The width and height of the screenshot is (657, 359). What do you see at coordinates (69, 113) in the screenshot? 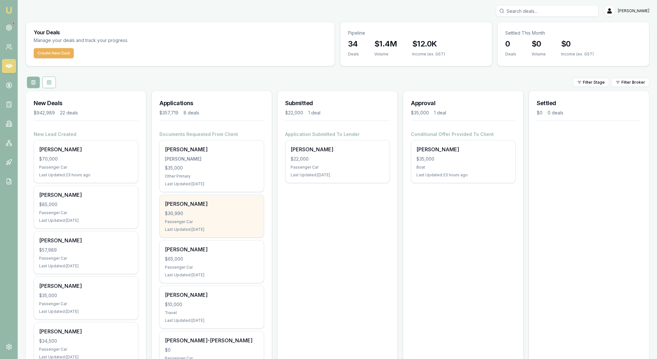
I see `div: 22 deals` at bounding box center [69, 113].